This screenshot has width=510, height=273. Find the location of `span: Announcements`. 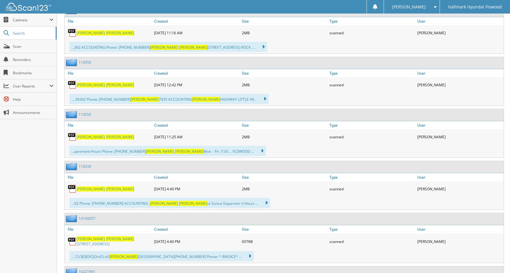

span: Announcements is located at coordinates (33, 113).